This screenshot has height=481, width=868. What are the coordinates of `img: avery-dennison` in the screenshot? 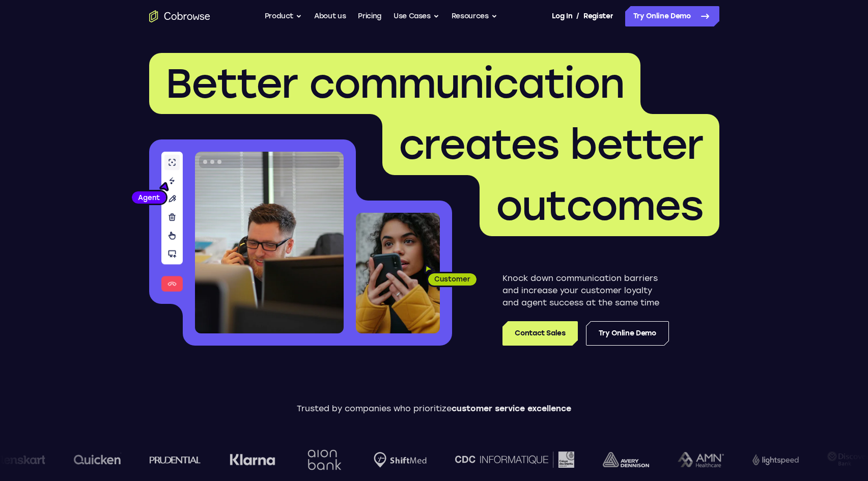 It's located at (626, 460).